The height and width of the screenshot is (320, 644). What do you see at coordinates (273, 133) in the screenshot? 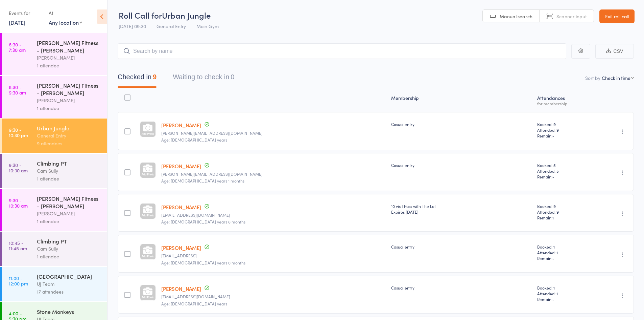
I see `small: J.sampson-smith@hotmail.com` at bounding box center [273, 133].